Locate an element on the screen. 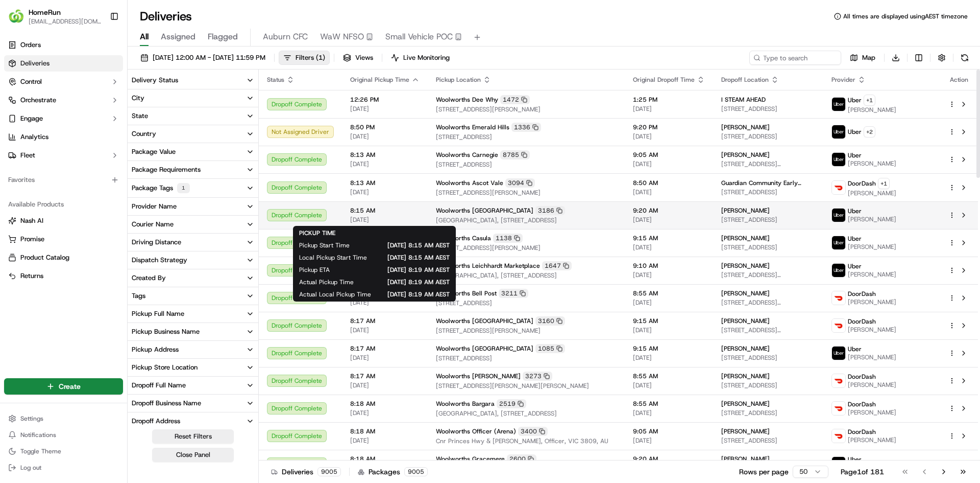 The width and height of the screenshot is (980, 483). img: uber-new-logo.jpeg is located at coordinates (839, 105).